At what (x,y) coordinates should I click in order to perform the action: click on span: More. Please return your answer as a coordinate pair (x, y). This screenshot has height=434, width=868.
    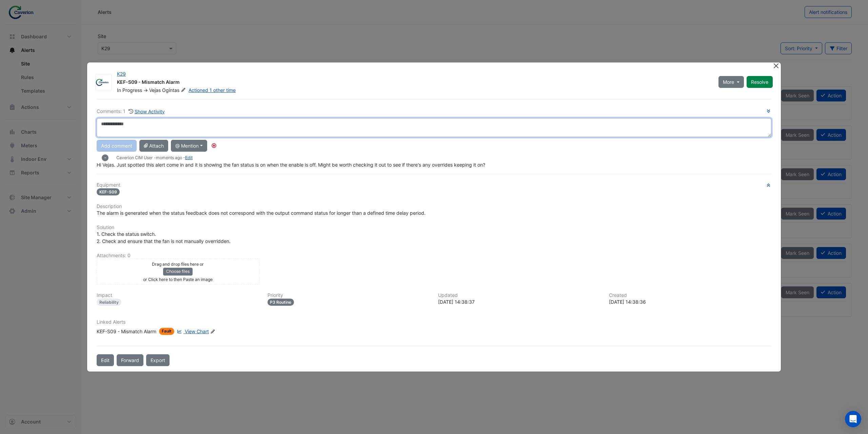
    Looking at the image, I should click on (728, 82).